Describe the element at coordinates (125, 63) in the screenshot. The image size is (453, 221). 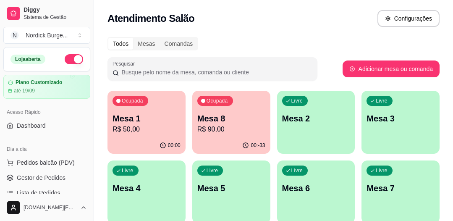
I see `label: Pesquisar` at that location.